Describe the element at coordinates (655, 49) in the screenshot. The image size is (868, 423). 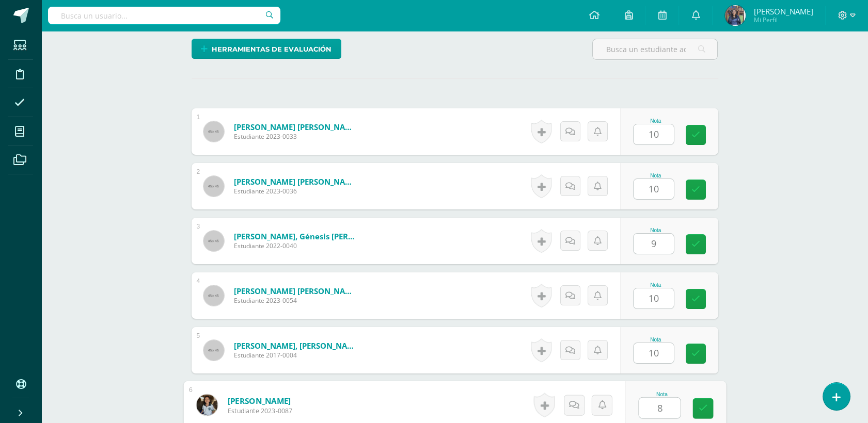
I see `input: Busca un estudiante aquí...` at that location.